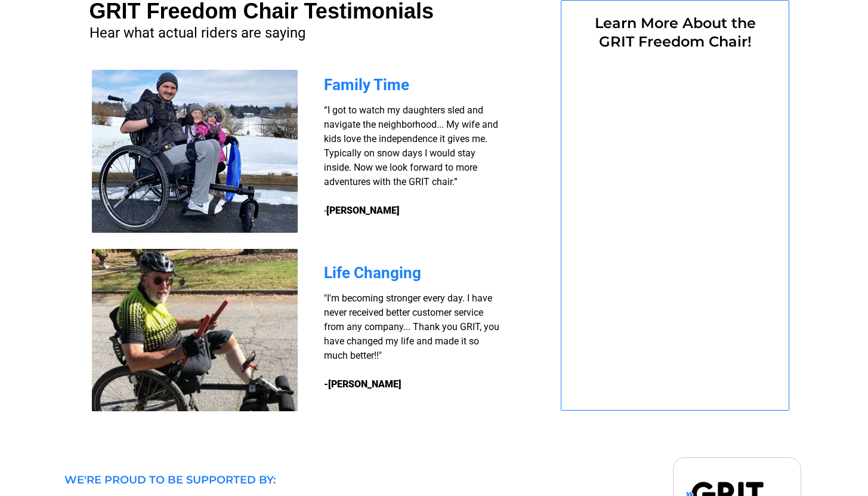  What do you see at coordinates (366, 85) in the screenshot?
I see `span: Family Time` at bounding box center [366, 85].